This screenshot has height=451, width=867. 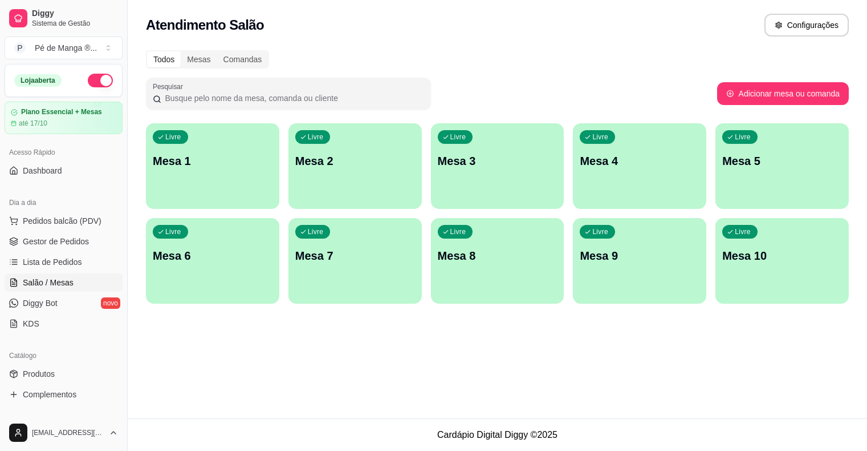 I want to click on button: LivreMesa 2, so click(x=355, y=166).